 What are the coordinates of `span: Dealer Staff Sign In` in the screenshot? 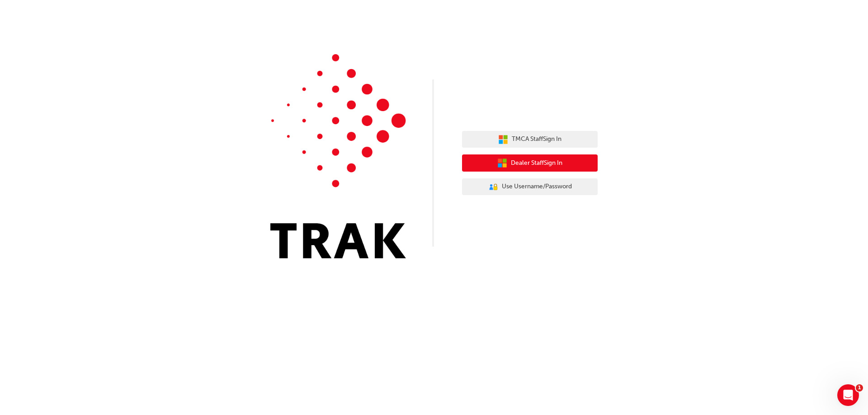 It's located at (537, 163).